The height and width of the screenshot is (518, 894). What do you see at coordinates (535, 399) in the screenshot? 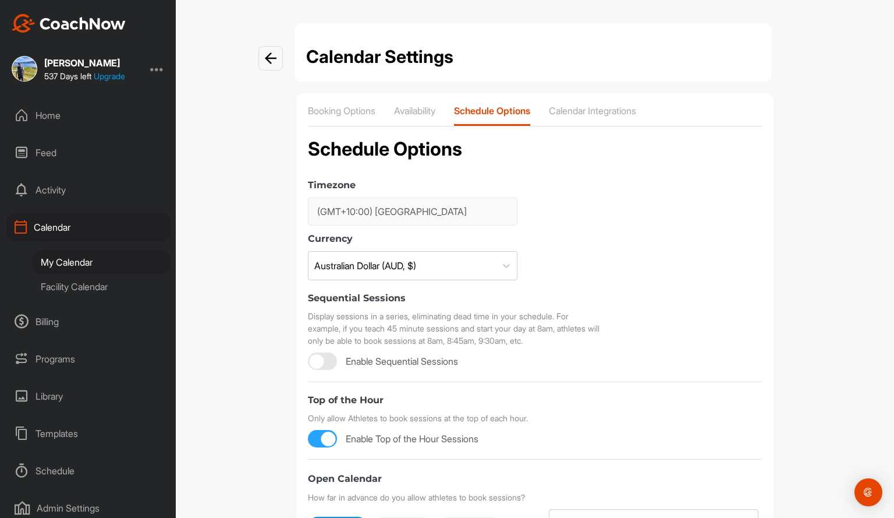
I see `span: Top of the Hour` at bounding box center [535, 399].